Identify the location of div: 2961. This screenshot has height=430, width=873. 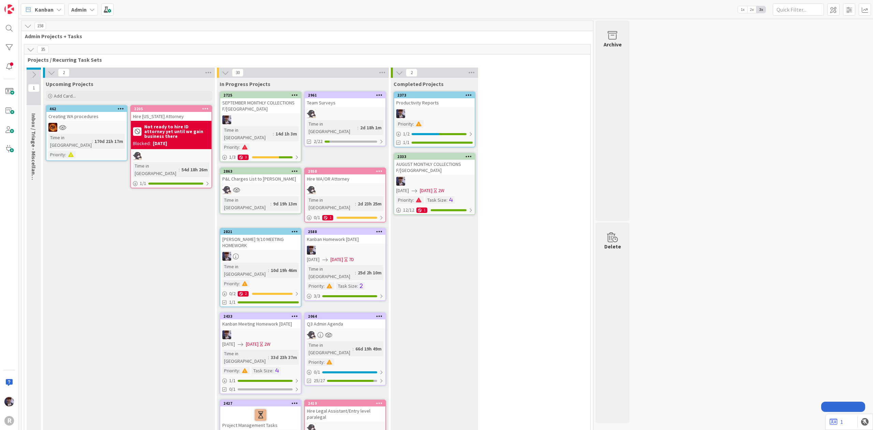
(346, 95).